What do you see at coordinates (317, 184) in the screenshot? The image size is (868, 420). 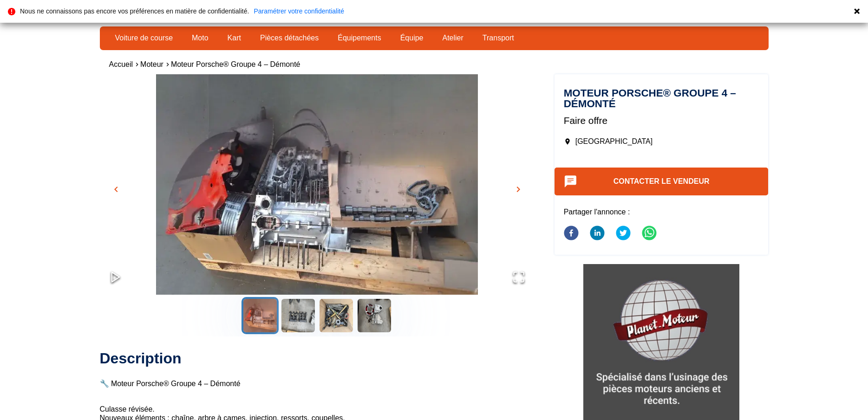 I see `div: Go to Slide 1` at bounding box center [317, 184].